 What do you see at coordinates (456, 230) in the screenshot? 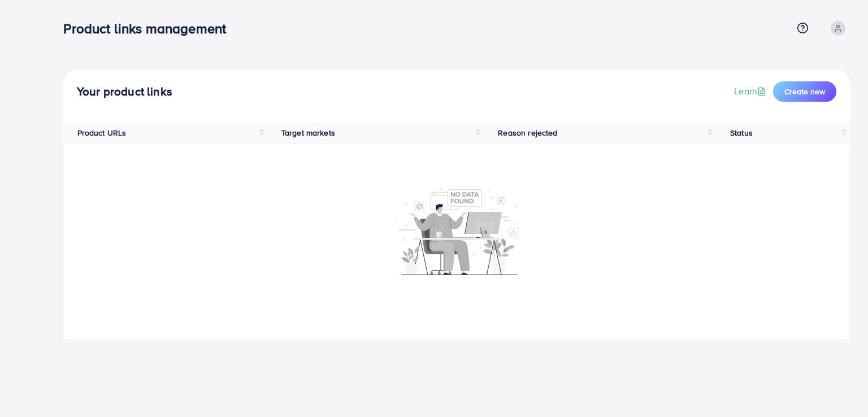
I see `img: No account` at bounding box center [456, 230].